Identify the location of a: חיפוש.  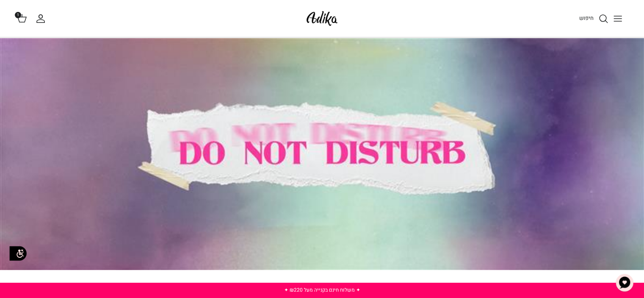
(594, 19).